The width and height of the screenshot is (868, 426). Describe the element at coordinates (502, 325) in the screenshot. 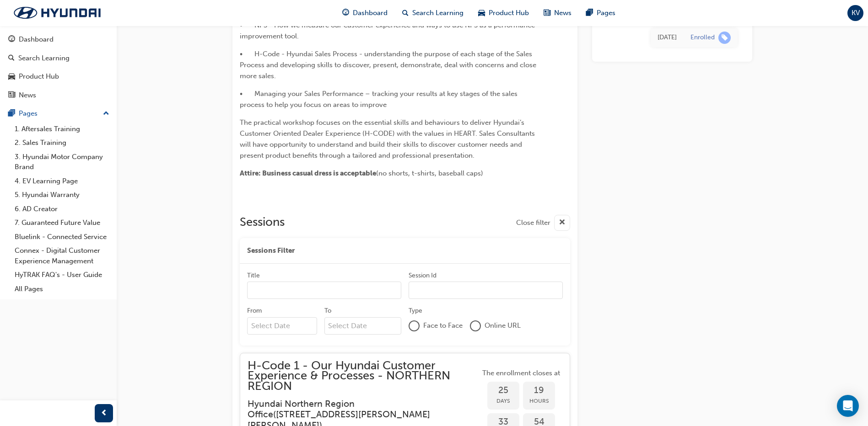

I see `span: Online URL` at that location.